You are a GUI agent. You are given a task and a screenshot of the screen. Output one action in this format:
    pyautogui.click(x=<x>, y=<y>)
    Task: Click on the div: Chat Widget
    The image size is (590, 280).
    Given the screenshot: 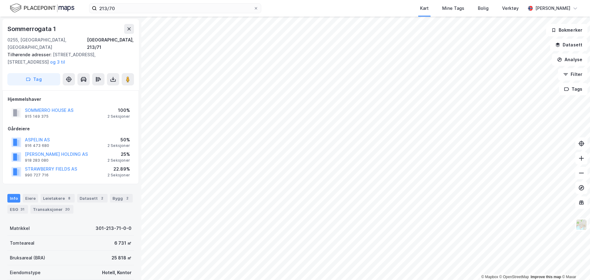 What is the action you would take?
    pyautogui.click(x=575, y=265)
    